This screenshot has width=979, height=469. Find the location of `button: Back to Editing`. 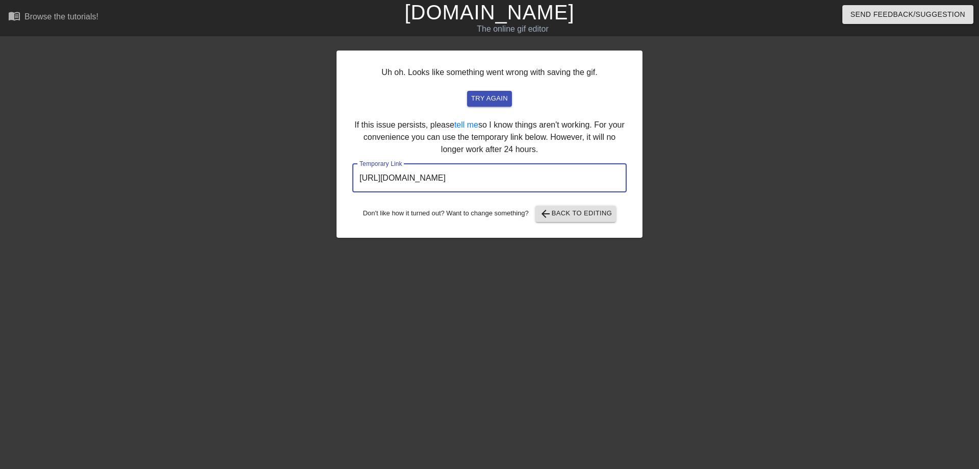

button: Back to Editing is located at coordinates (576, 214).